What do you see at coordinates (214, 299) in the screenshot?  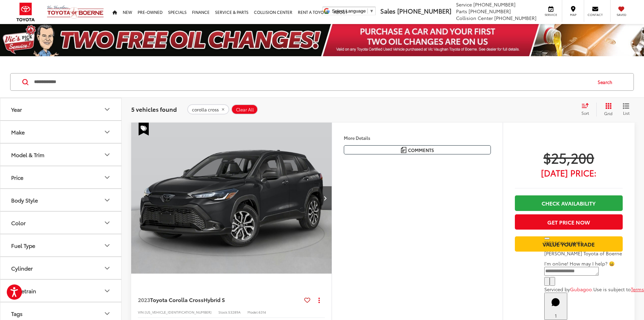 I see `span: Hybrid S` at bounding box center [214, 299].